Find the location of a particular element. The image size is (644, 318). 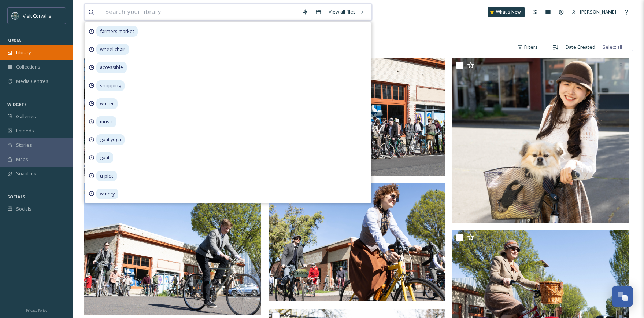

span: wheel chair is located at coordinates (113, 49).